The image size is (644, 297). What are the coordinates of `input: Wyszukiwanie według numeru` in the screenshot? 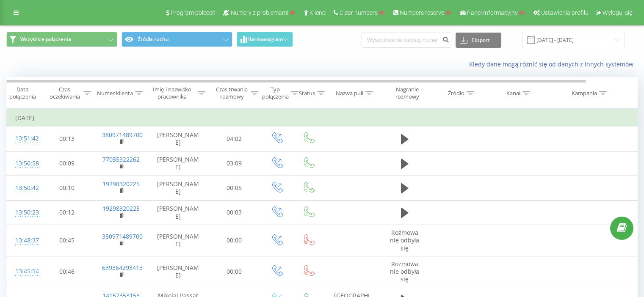 It's located at (406, 40).